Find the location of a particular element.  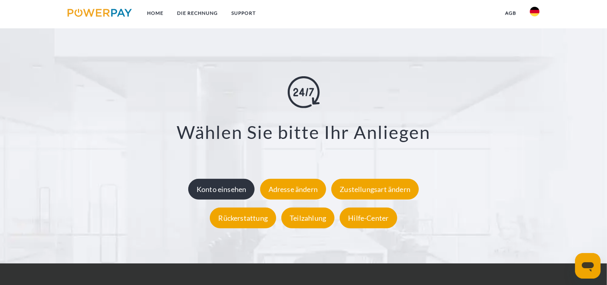

a: Konto einsehen is located at coordinates (221, 190).